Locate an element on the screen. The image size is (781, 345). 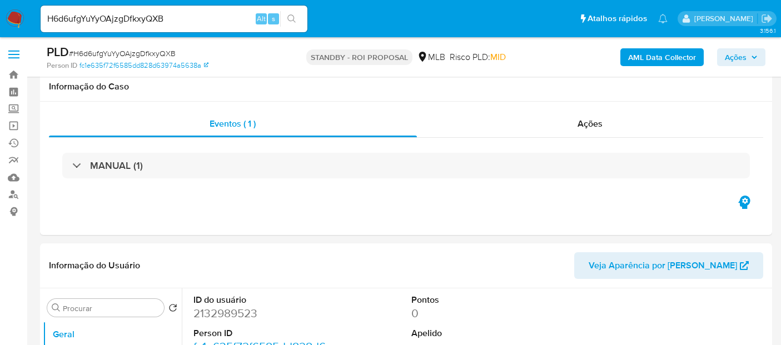
span: MID is located at coordinates (498, 57).